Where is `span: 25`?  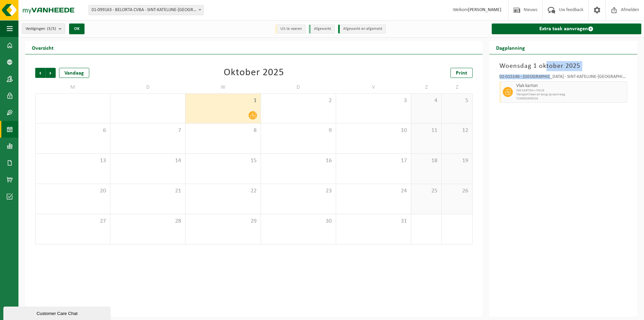 span: 25 is located at coordinates (427, 191).